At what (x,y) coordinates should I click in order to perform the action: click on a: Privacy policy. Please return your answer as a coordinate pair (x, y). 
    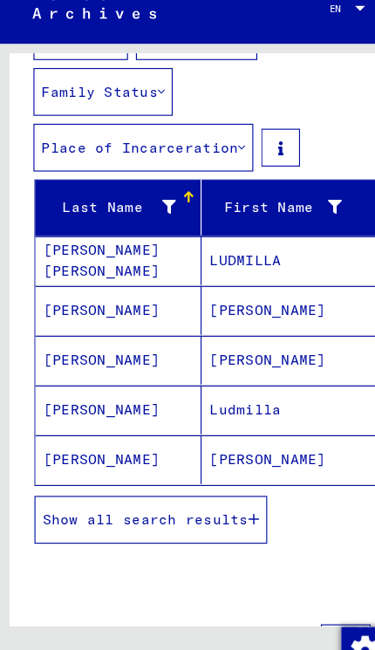
    Looking at the image, I should click on (162, 603).